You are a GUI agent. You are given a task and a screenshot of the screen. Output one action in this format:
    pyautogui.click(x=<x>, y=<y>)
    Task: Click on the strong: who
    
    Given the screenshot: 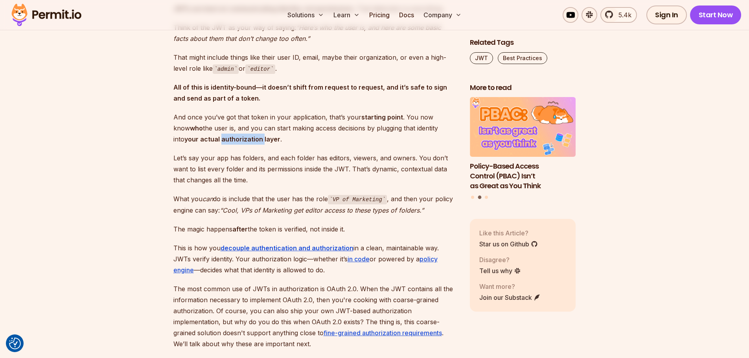 What is the action you would take?
    pyautogui.click(x=196, y=128)
    